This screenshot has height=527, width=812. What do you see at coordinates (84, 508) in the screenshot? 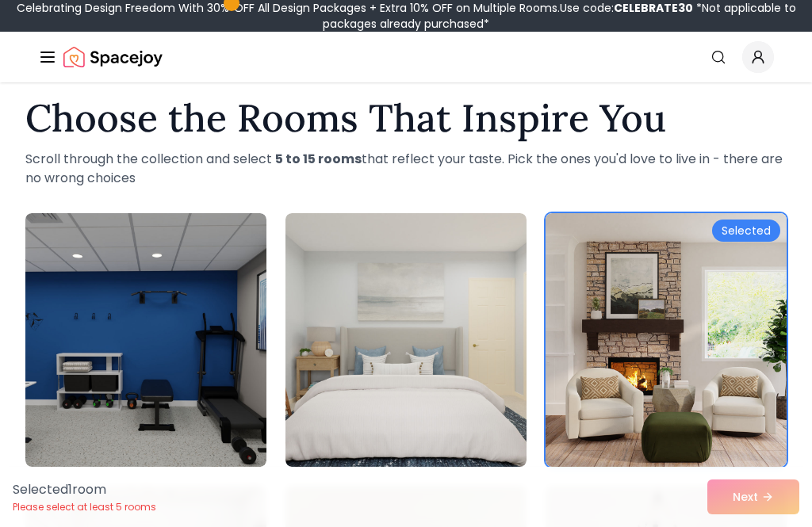
I see `p: Please select at least 5 rooms` at bounding box center [84, 508].